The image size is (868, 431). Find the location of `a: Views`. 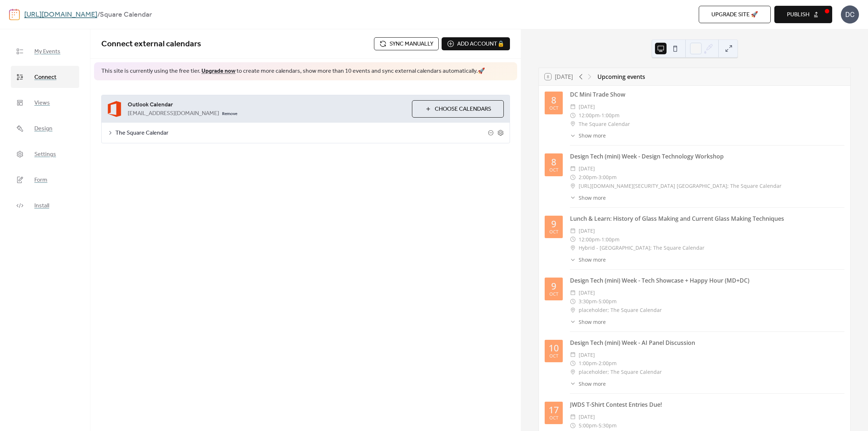

a: Views is located at coordinates (45, 102).